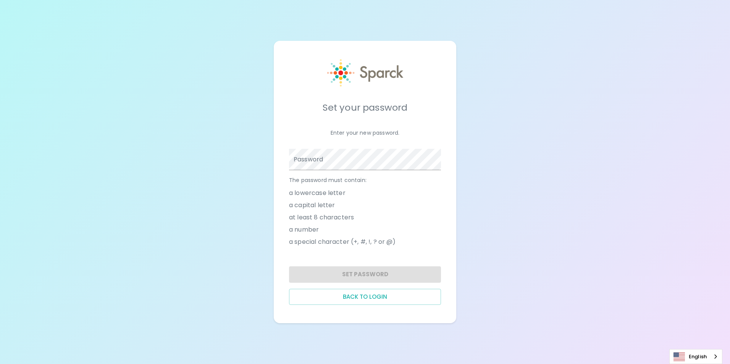  I want to click on span: at least 8 characters, so click(321, 218).